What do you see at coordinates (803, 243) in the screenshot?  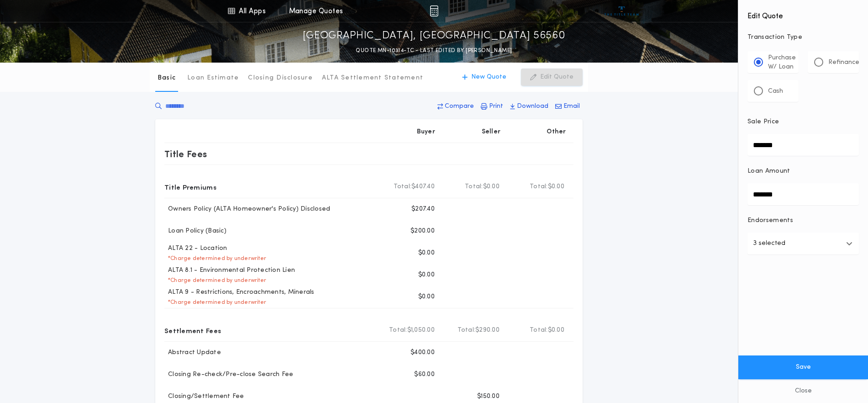 I see `button: 3 selected` at bounding box center [803, 243].